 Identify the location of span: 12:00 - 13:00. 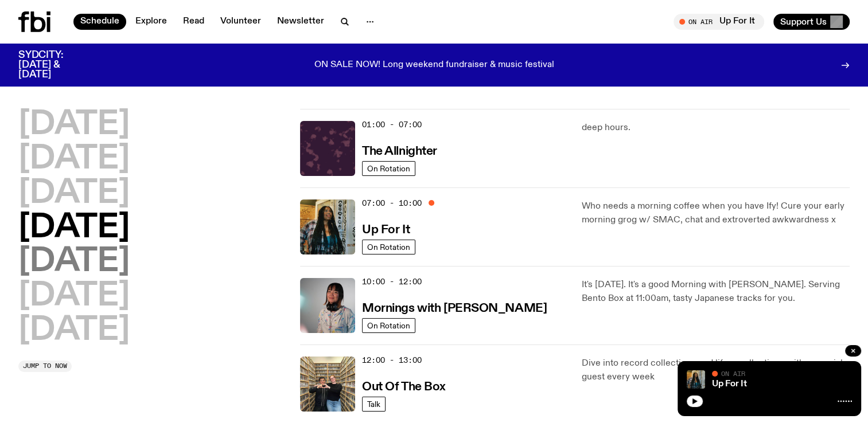
(392, 360).